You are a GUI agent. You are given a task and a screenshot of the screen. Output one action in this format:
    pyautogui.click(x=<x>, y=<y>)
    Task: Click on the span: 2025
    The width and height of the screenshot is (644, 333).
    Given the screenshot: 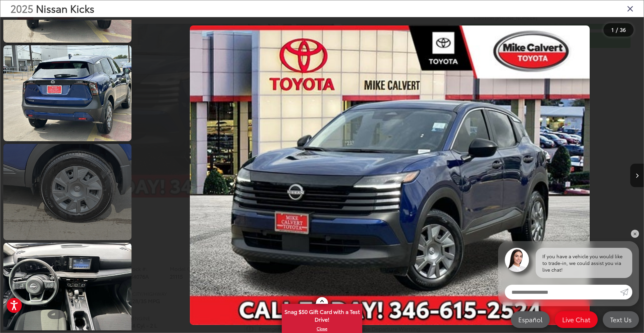 What is the action you would take?
    pyautogui.click(x=22, y=8)
    